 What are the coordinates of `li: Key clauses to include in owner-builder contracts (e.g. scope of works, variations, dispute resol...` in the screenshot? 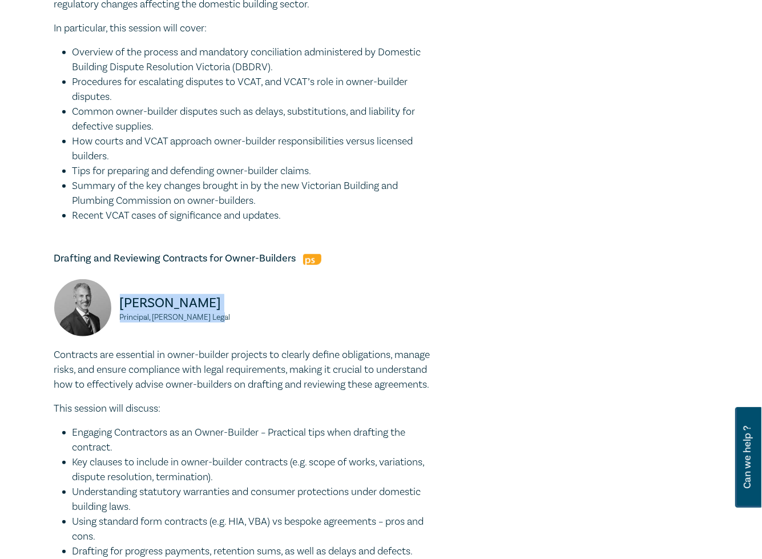 It's located at (252, 470).